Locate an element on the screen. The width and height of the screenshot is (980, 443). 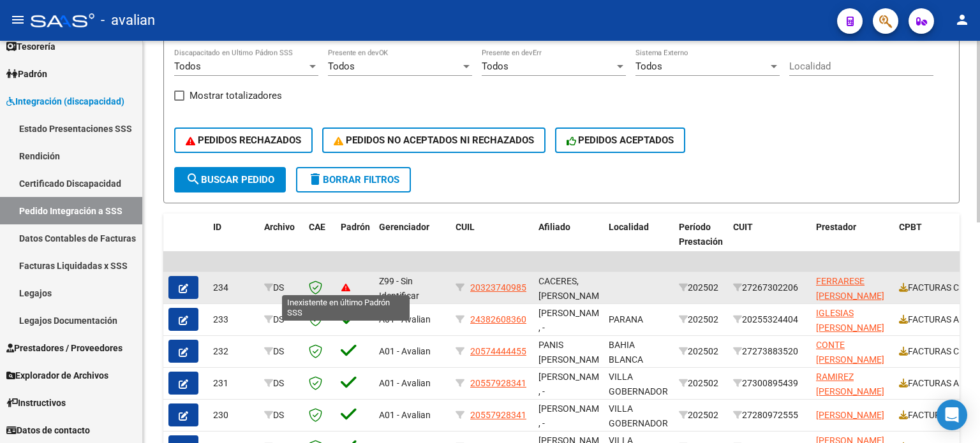
span: Archivo is located at coordinates (280, 227).